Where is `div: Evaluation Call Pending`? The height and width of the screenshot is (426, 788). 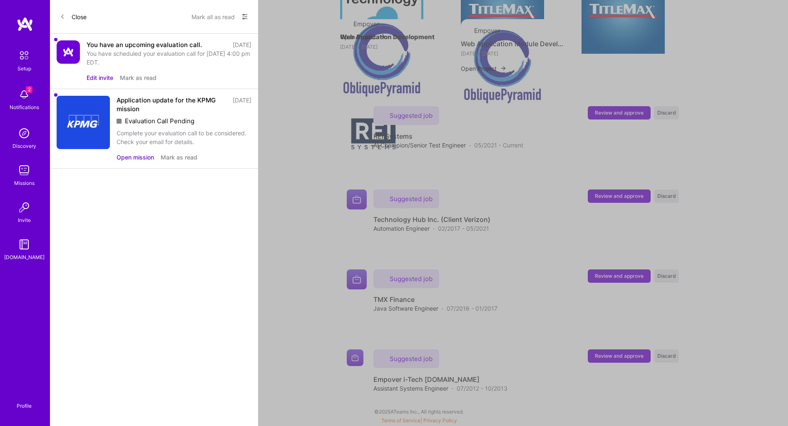 div: Evaluation Call Pending is located at coordinates (184, 121).